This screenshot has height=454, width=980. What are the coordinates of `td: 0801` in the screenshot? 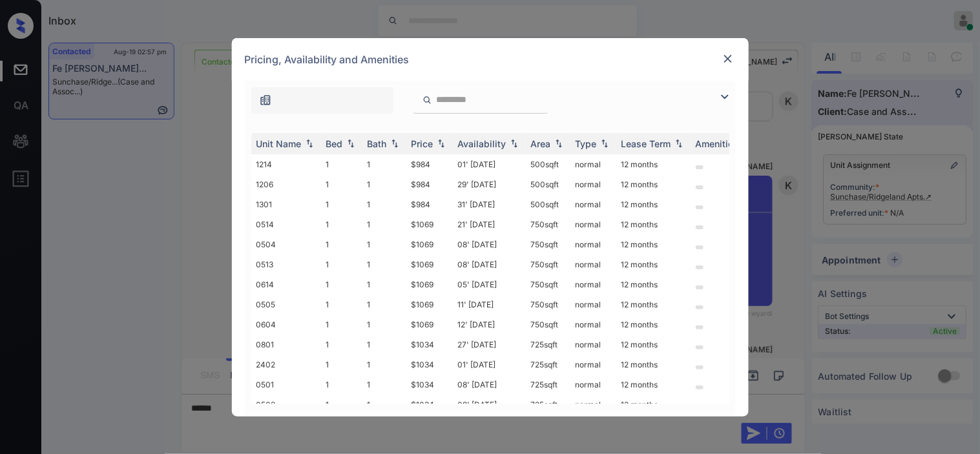 It's located at (286, 345).